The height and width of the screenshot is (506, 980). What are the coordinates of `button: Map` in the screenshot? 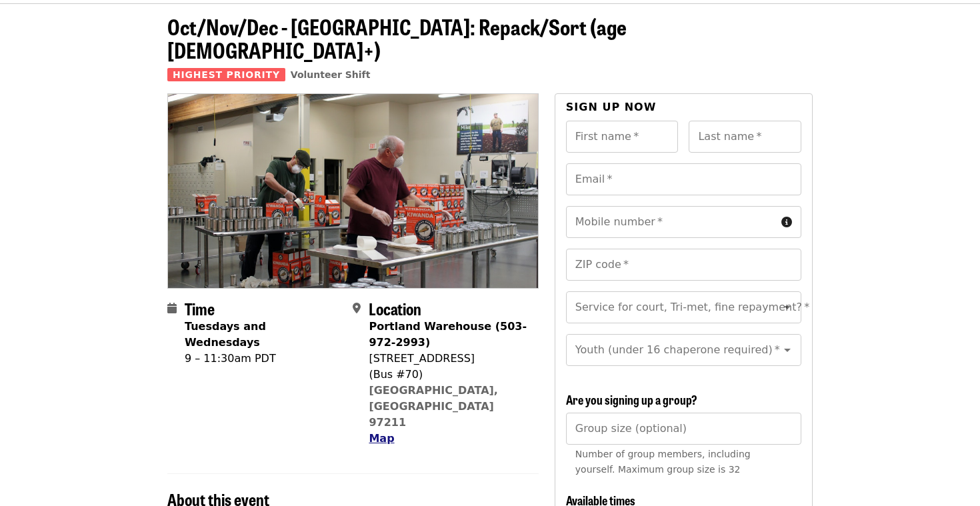 It's located at (381, 439).